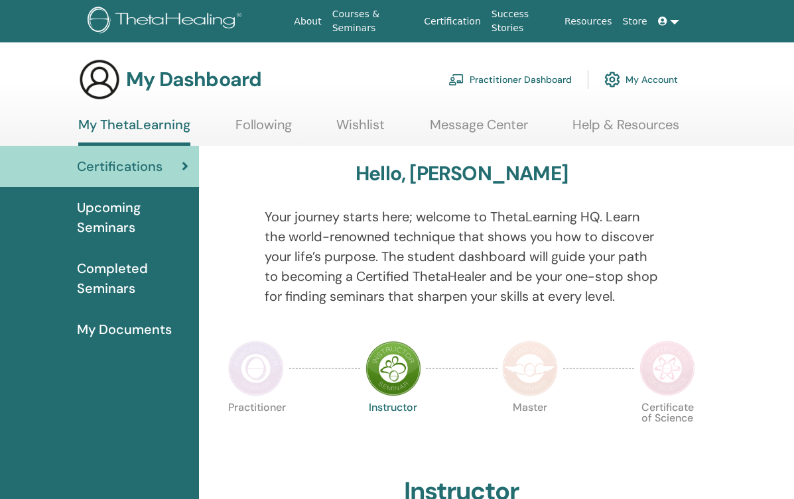 The image size is (794, 499). Describe the element at coordinates (119, 166) in the screenshot. I see `span: Certifications` at that location.